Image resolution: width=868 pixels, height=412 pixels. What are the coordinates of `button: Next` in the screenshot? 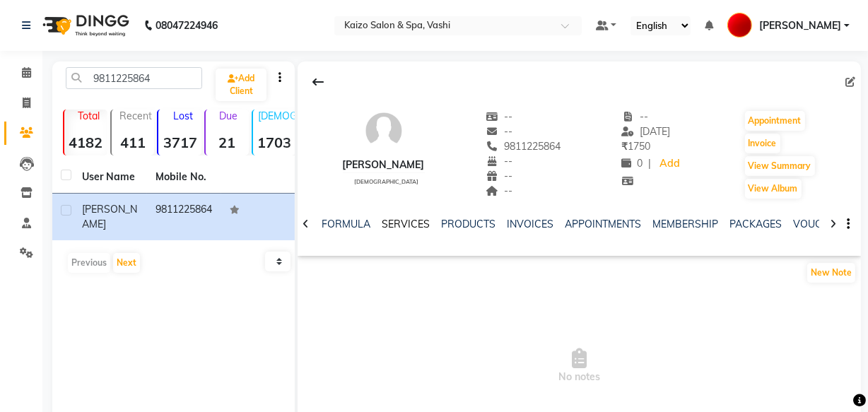 It's located at (127, 262).